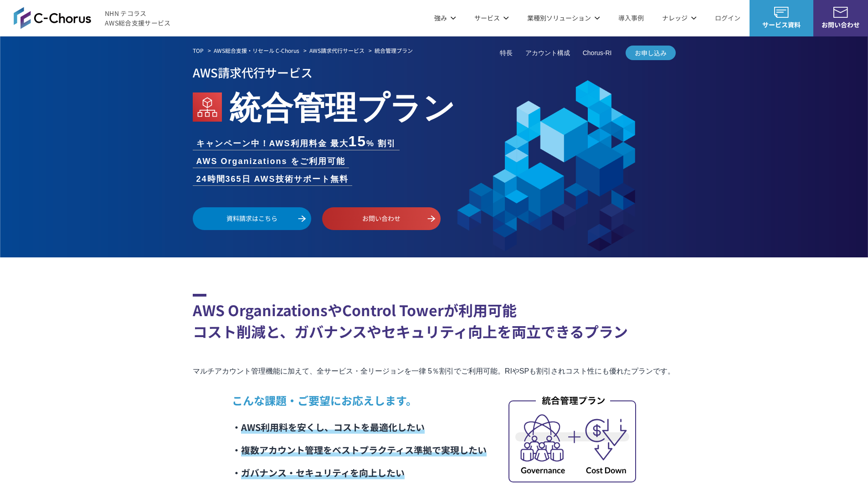  What do you see at coordinates (272, 179) in the screenshot?
I see `li: 24時間365日 AWS技術サポート無料` at bounding box center [272, 179].